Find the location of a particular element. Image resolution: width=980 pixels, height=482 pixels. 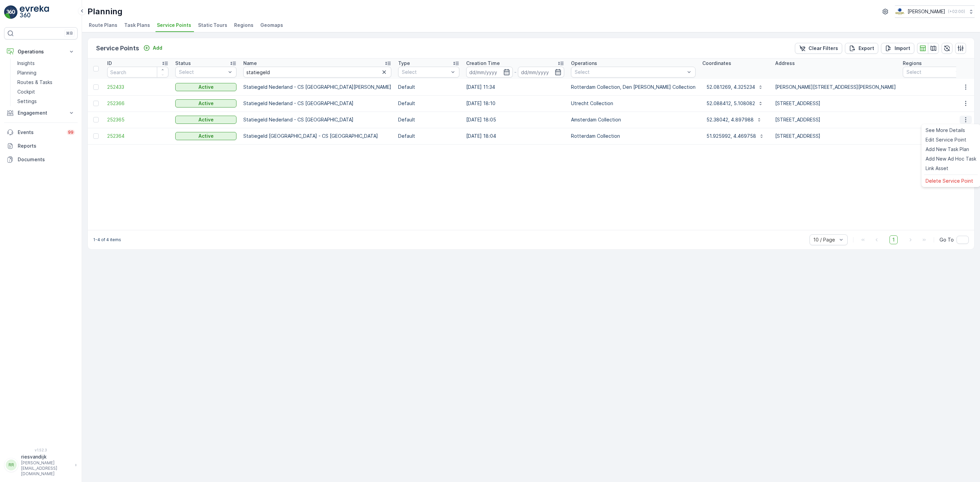

a: Events99 is located at coordinates (41, 132).